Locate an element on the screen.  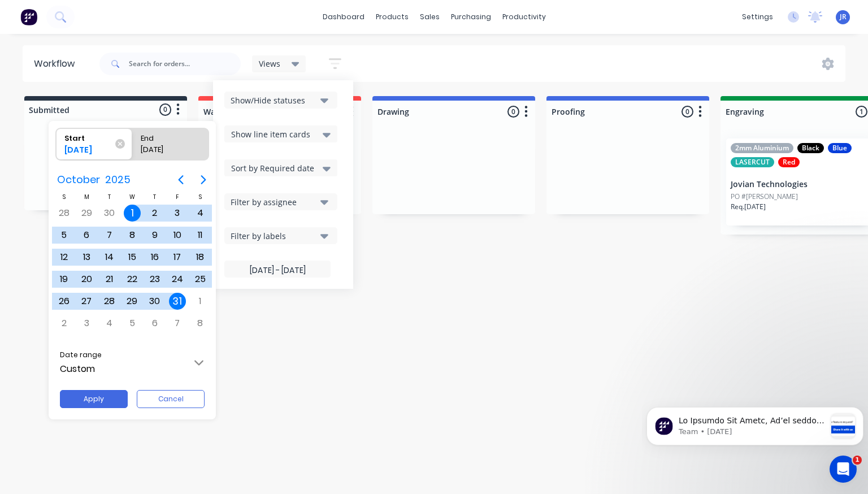
span: 2025 is located at coordinates (118, 180).